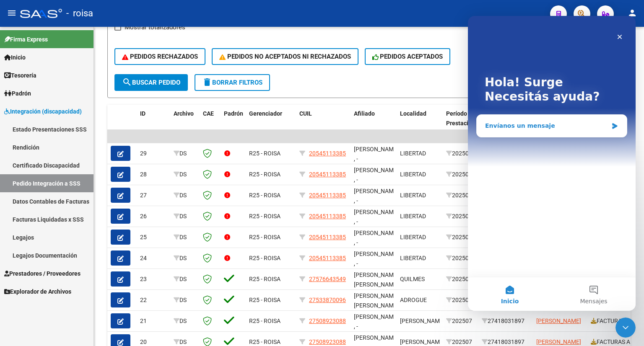 The width and height of the screenshot is (644, 346). What do you see at coordinates (271, 123) in the screenshot?
I see `datatable-header-cell: Gerenciador` at bounding box center [271, 123].